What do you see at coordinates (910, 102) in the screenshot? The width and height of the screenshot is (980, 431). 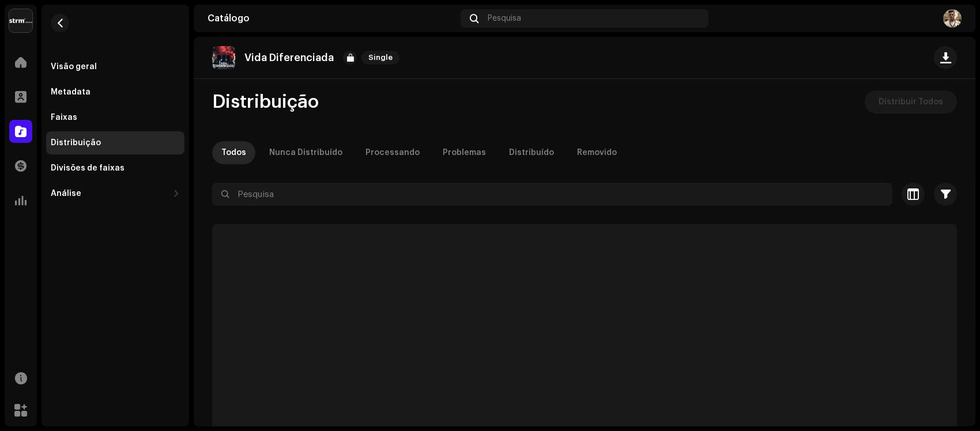 I see `span: Distribuir Todos` at bounding box center [910, 102].